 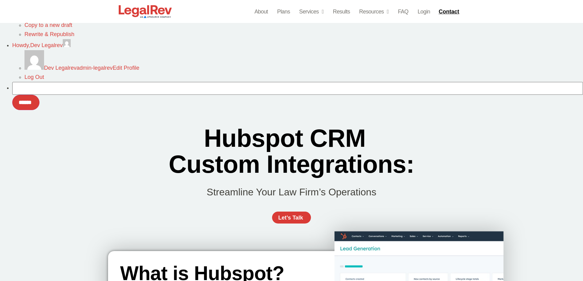 I want to click on h2: Hubspot CRM Custom Integrations:, so click(x=291, y=151).